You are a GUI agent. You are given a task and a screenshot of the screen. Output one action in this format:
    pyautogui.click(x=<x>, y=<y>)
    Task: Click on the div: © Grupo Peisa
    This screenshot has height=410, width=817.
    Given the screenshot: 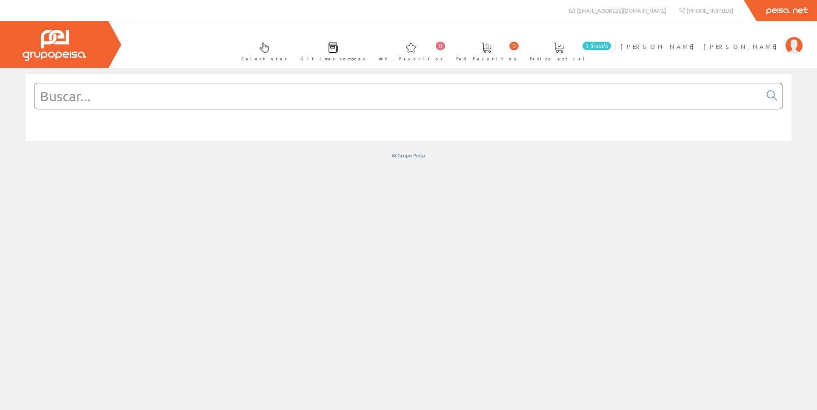 What is the action you would take?
    pyautogui.click(x=409, y=155)
    